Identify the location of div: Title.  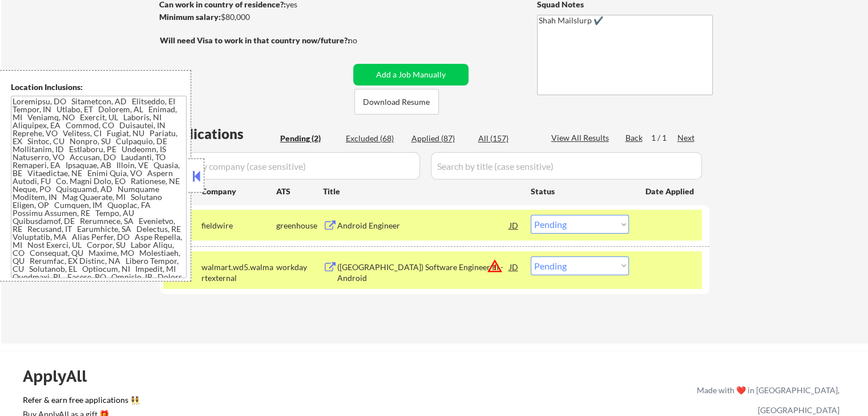
(421, 192).